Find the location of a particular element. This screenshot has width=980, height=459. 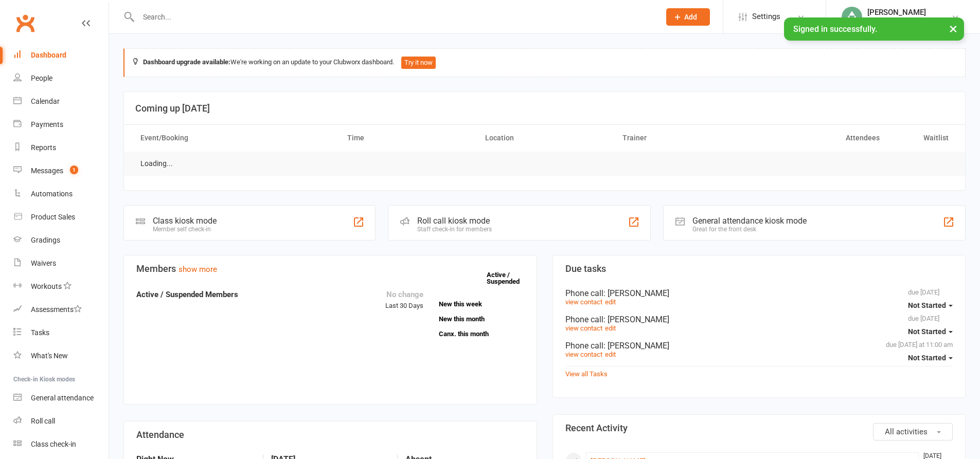

div: Class kiosk mode is located at coordinates (185, 221).